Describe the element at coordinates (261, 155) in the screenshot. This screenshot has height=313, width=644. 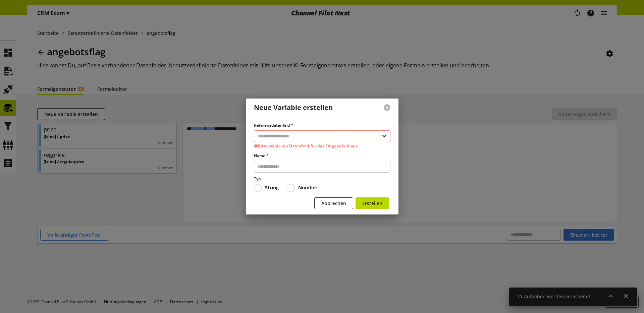
I see `span: Name *` at that location.